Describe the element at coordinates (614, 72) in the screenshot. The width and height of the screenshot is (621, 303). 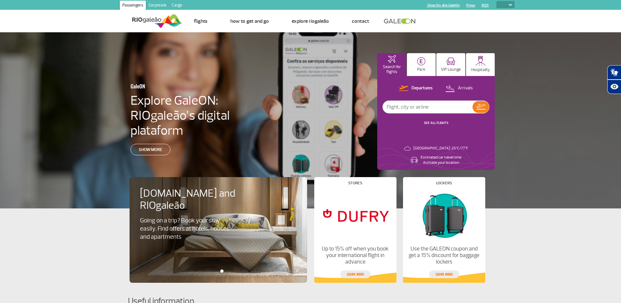
I see `button: Abrir tradutor de língua de sinais.` at that location.